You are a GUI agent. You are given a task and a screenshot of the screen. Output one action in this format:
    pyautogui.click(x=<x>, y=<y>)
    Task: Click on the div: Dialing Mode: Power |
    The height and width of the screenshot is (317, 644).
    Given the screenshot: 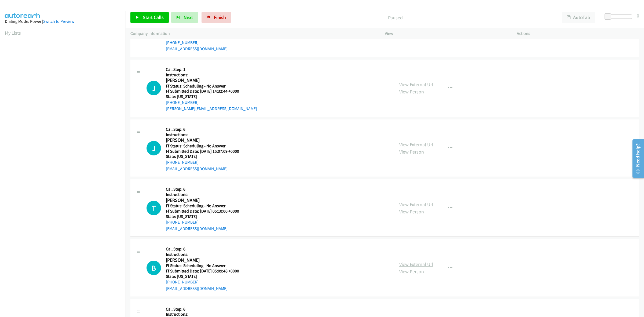 What is the action you would take?
    pyautogui.click(x=63, y=22)
    